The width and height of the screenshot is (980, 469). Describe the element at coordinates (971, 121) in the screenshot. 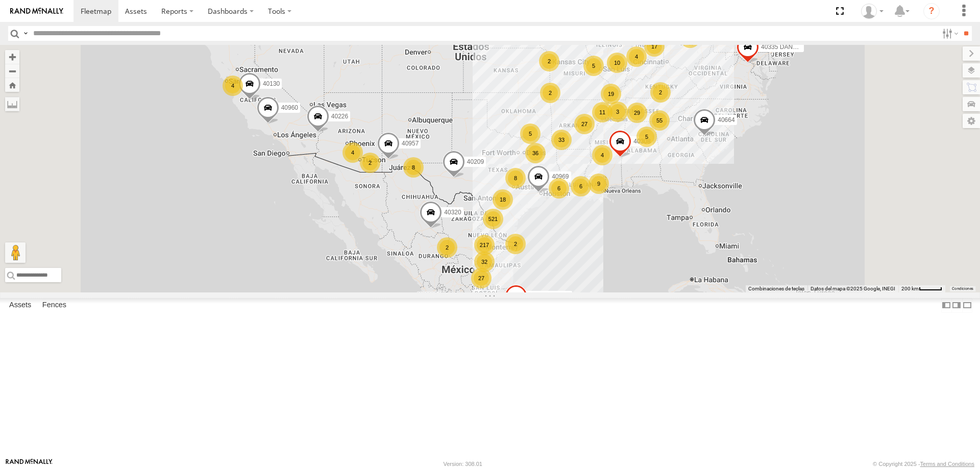

I see `label: Map Settings` at that location.